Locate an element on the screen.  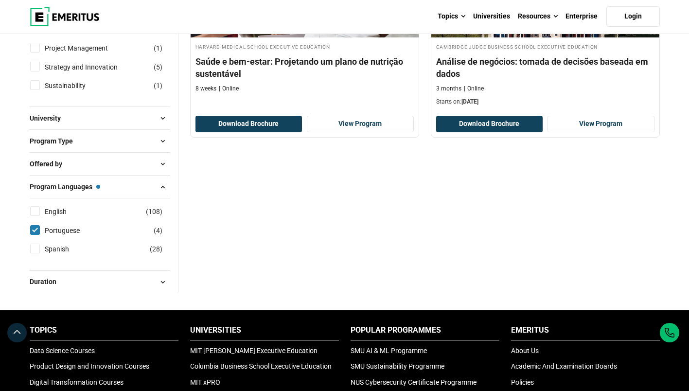
a: Policies is located at coordinates (522, 382).